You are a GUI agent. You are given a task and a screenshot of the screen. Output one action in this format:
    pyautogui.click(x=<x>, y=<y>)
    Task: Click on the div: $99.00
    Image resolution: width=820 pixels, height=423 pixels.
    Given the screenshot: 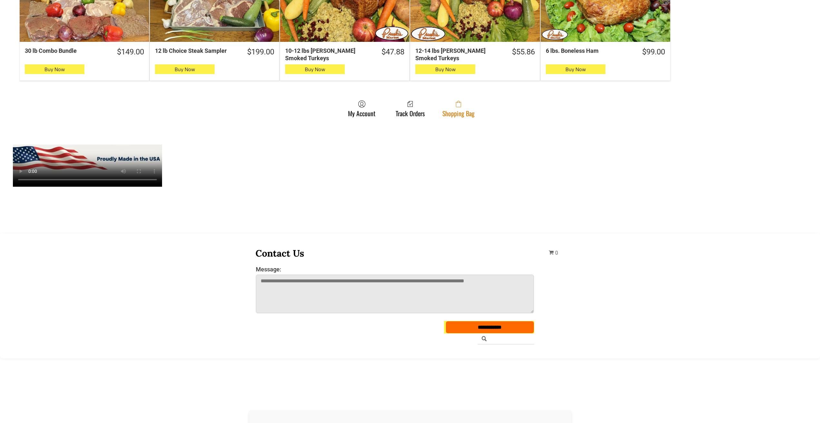 What is the action you would take?
    pyautogui.click(x=653, y=52)
    